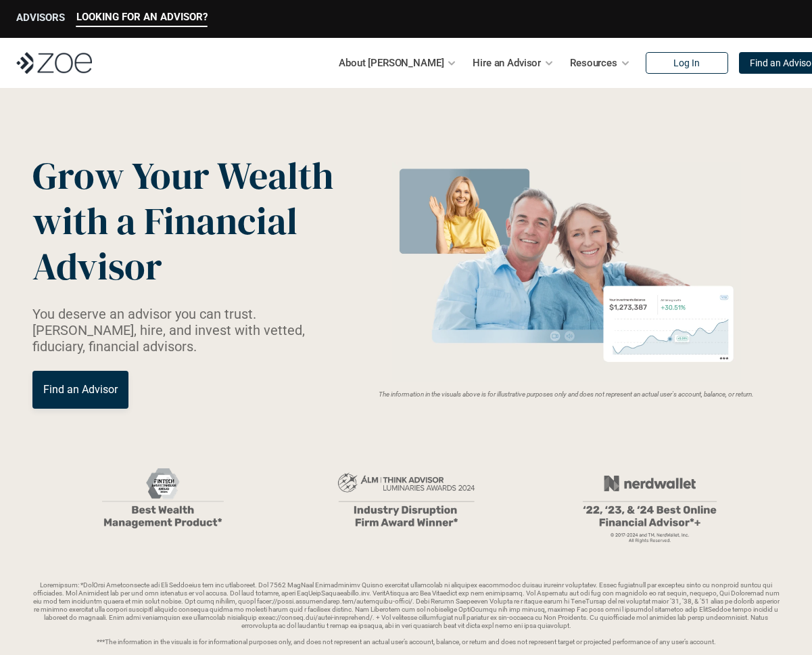 This screenshot has height=655, width=812. What do you see at coordinates (183, 175) in the screenshot?
I see `span: Grow Your Wealth` at bounding box center [183, 175].